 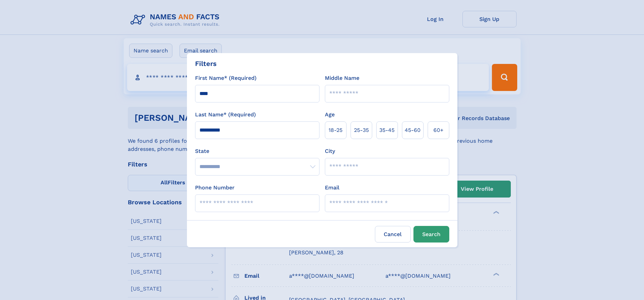 What do you see at coordinates (393, 234) in the screenshot?
I see `label: Cancel` at bounding box center [393, 234].